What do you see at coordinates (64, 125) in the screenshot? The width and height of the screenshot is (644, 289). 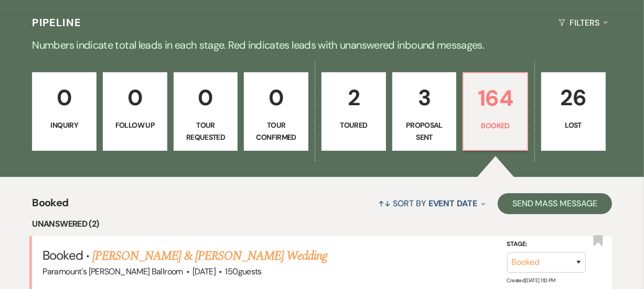 I see `p: Inquiry` at bounding box center [64, 125].